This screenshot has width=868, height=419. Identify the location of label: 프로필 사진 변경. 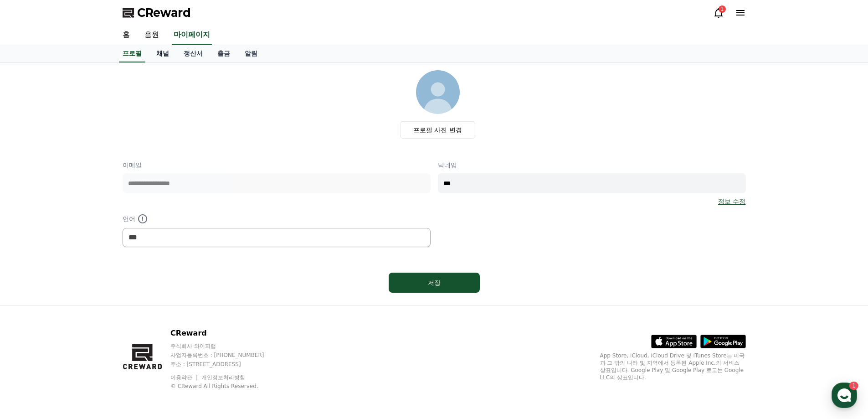
(437, 130).